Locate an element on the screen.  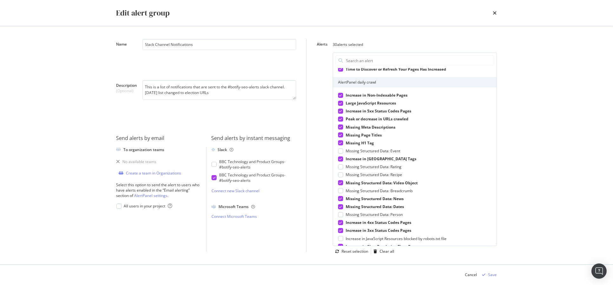
label: Name is located at coordinates (127, 57).